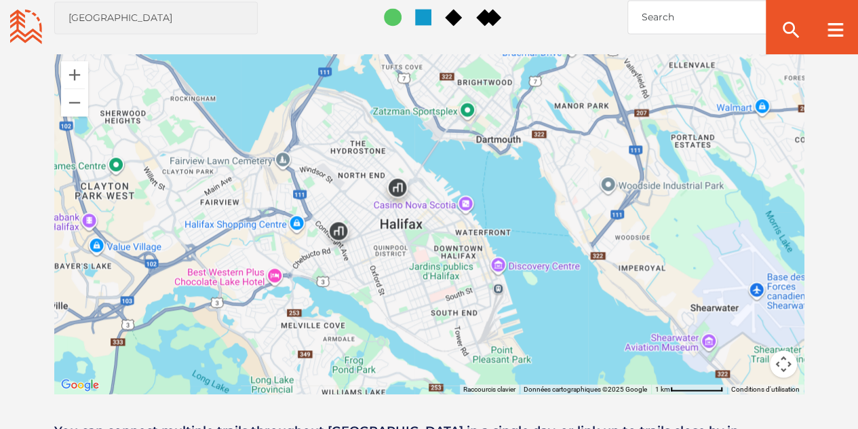  Describe the element at coordinates (75, 75) in the screenshot. I see `button: Zoom avant` at that location.